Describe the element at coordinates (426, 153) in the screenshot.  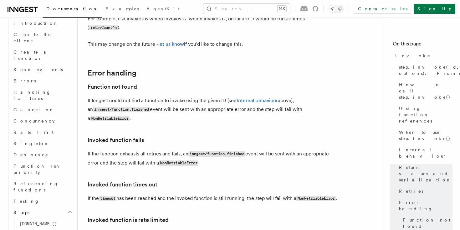
I see `span: Internal behaviour` at that location.